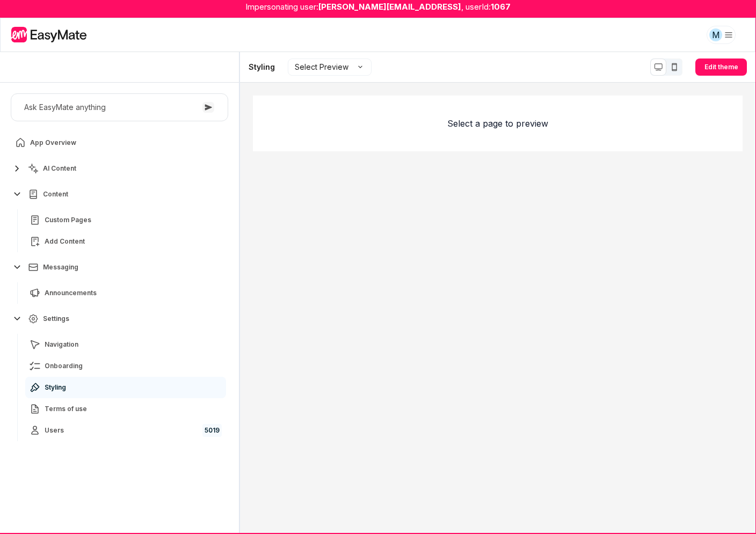 The width and height of the screenshot is (756, 534). Describe the element at coordinates (126, 387) in the screenshot. I see `a: Styling` at that location.